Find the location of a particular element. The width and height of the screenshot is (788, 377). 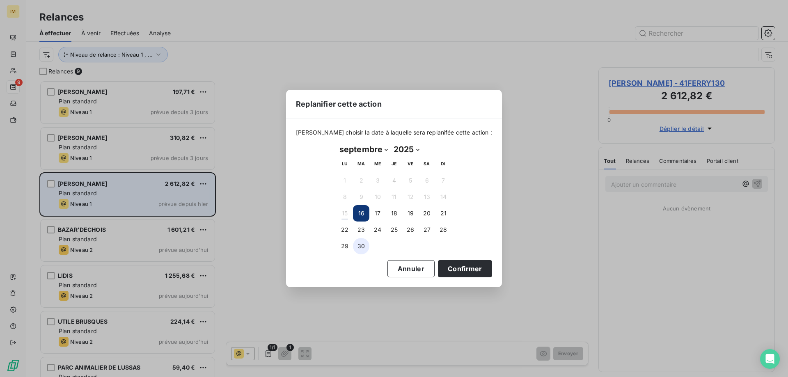

button: 3 is located at coordinates (378, 181).